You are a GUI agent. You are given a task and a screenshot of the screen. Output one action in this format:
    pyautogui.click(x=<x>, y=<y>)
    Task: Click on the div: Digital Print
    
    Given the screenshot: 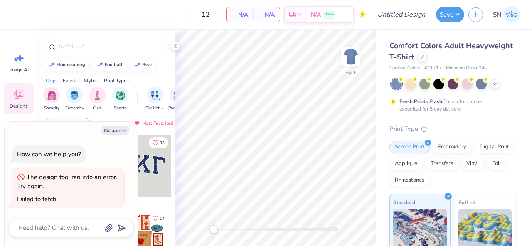 What is the action you would take?
    pyautogui.click(x=494, y=147)
    